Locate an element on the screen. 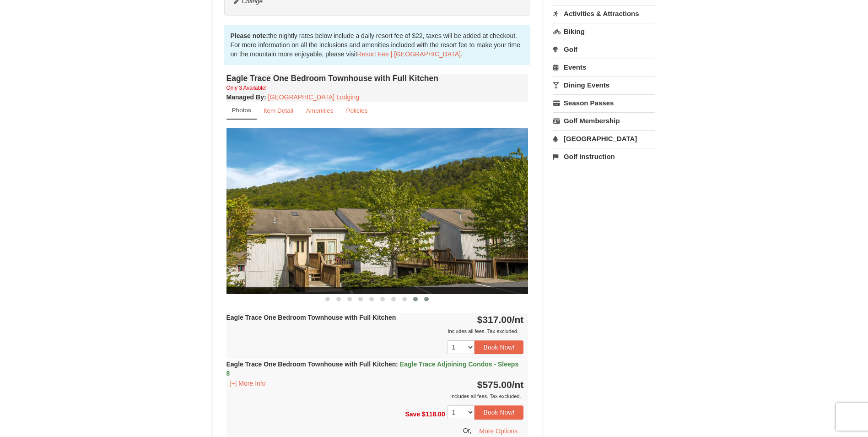 This screenshot has width=868, height=437. a: Photos is located at coordinates (242, 110).